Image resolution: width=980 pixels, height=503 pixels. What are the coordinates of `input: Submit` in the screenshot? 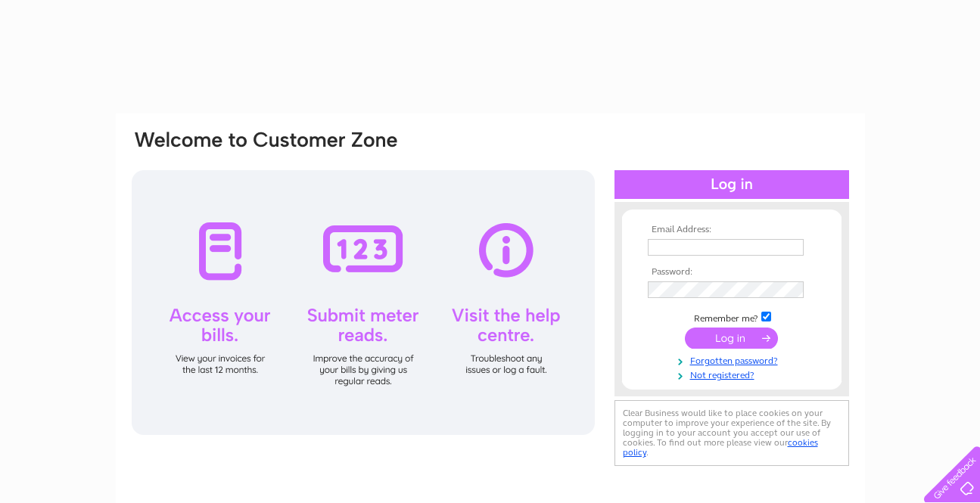 It's located at (731, 338).